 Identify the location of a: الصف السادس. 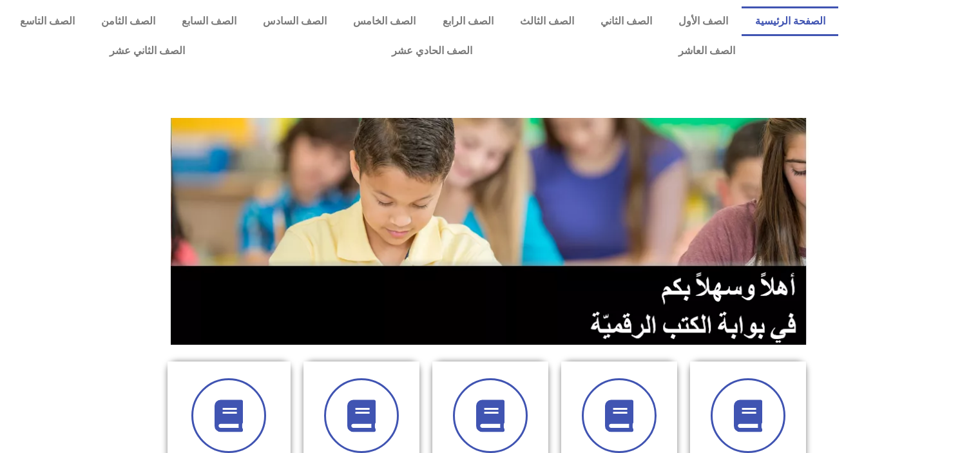
(295, 21).